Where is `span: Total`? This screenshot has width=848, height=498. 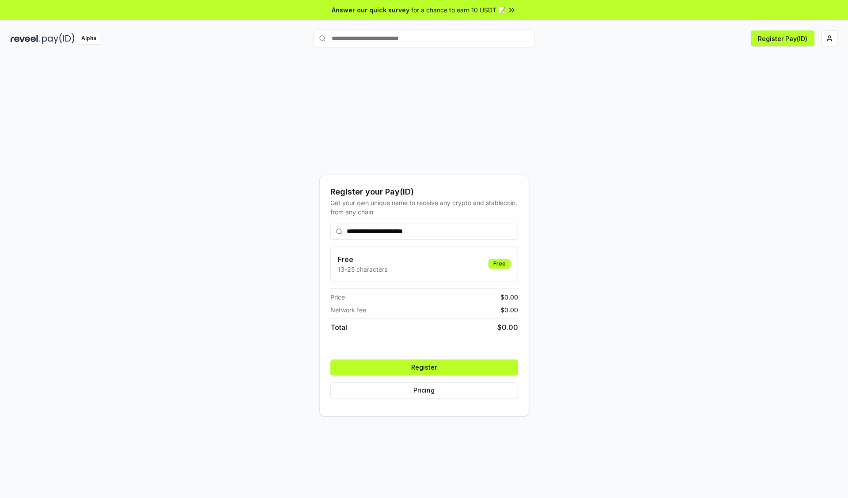 span: Total is located at coordinates (339, 328).